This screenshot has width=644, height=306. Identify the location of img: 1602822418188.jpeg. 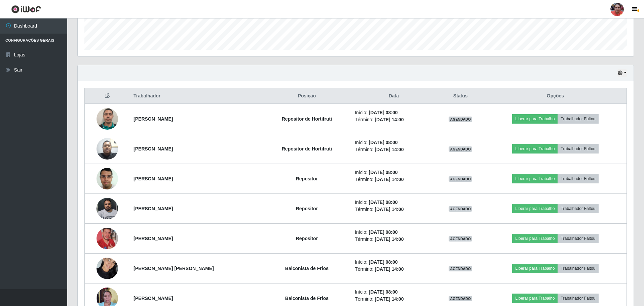
(107, 179).